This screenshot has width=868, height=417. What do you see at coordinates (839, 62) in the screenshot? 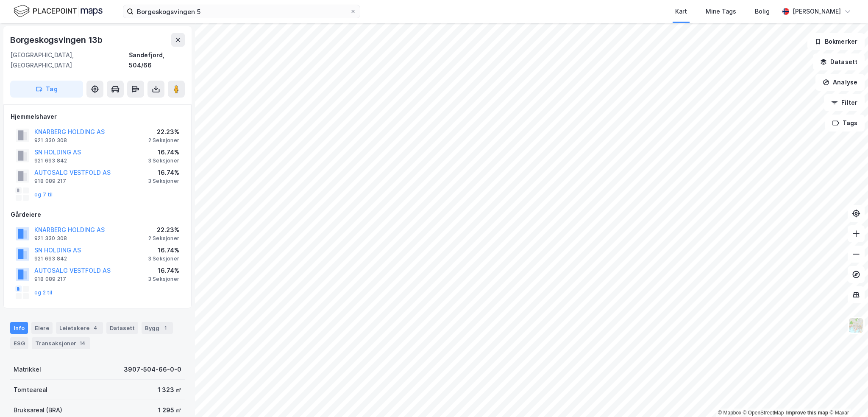
I see `button: Datasett` at bounding box center [839, 62].